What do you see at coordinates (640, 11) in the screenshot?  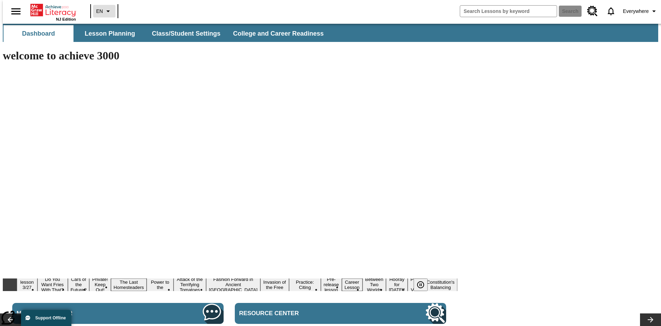 I see `button: Profile/Settings` at bounding box center [640, 11].